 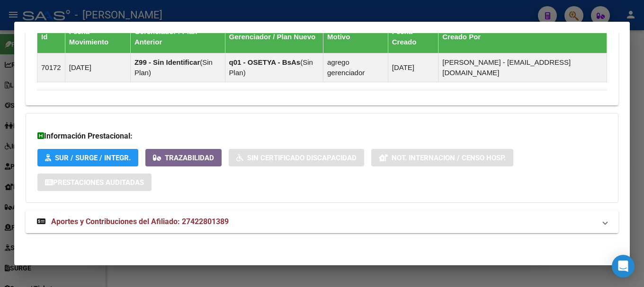 What do you see at coordinates (623, 266) in the screenshot?
I see `div: Open Intercom Messenger` at bounding box center [623, 266].